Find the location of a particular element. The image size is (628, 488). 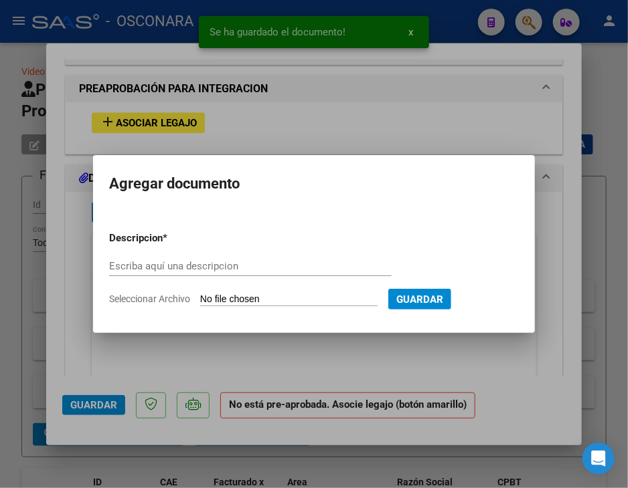

span: Guardar is located at coordinates (419, 300).